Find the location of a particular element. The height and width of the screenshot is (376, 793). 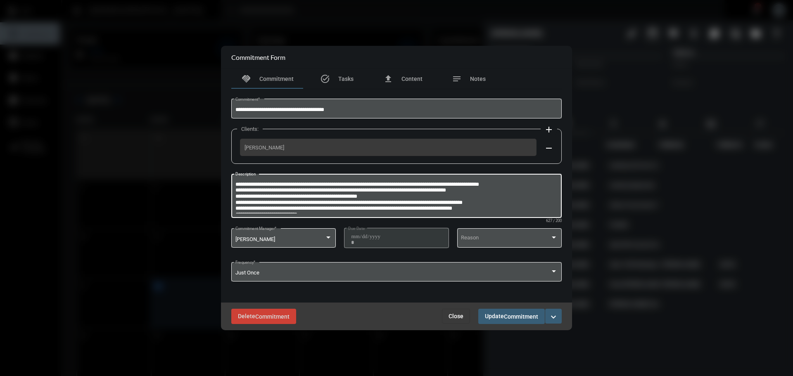

mat-icon: task_alt is located at coordinates (325, 79).